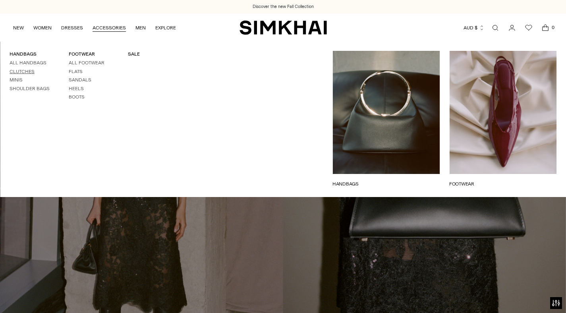 The width and height of the screenshot is (566, 313). What do you see at coordinates (529, 28) in the screenshot?
I see `a: Wishlist` at bounding box center [529, 28].